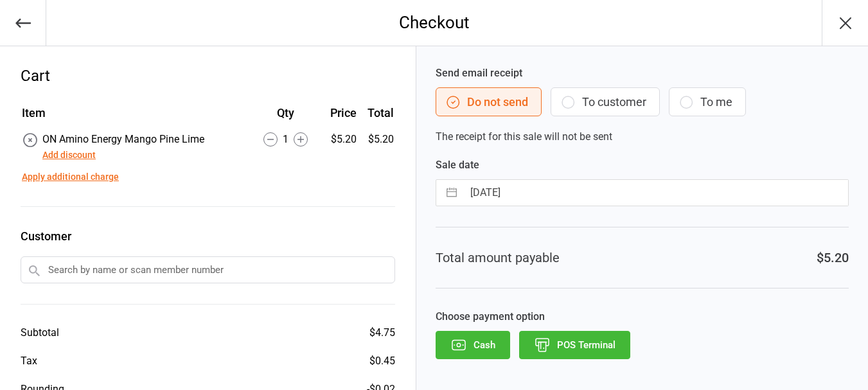  Describe the element at coordinates (382, 361) in the screenshot. I see `div: $0.45` at that location.